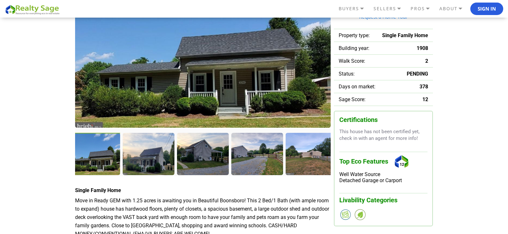  What do you see at coordinates (427, 61) in the screenshot?
I see `span: 2` at bounding box center [427, 61].